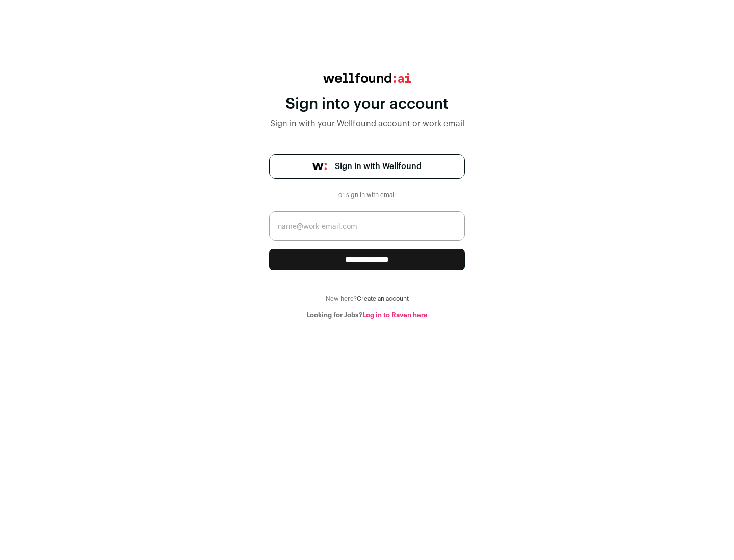 The image size is (734, 560). What do you see at coordinates (367, 315) in the screenshot?
I see `div: Looking for Jobs?` at bounding box center [367, 315].